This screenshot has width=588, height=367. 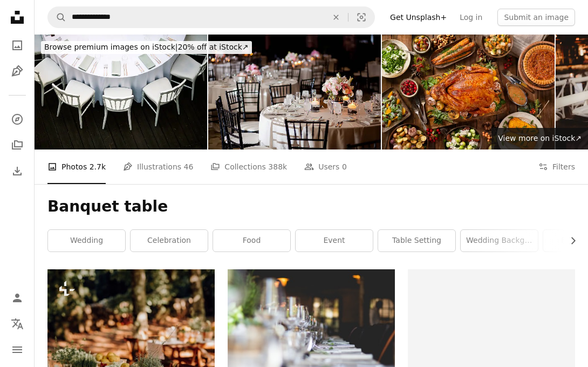 What do you see at coordinates (111, 47) in the screenshot?
I see `span: Browse premium images on iStock |` at bounding box center [111, 47].